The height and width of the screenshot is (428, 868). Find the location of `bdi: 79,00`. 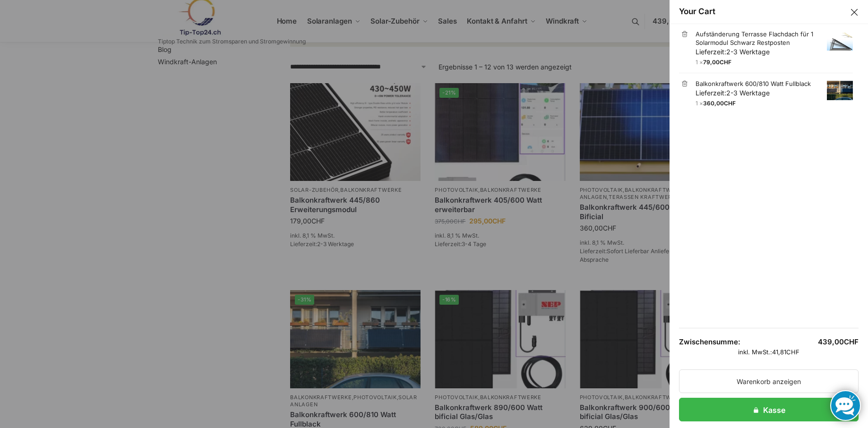

bdi: 79,00 is located at coordinates (717, 62).